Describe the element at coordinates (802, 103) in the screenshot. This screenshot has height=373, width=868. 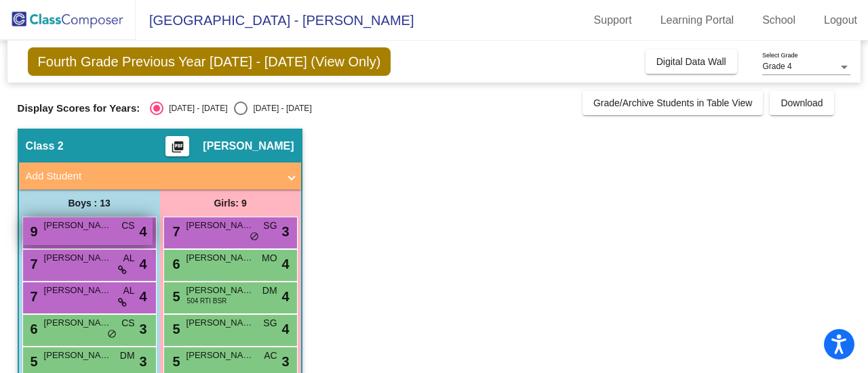
I see `span: Download` at that location.